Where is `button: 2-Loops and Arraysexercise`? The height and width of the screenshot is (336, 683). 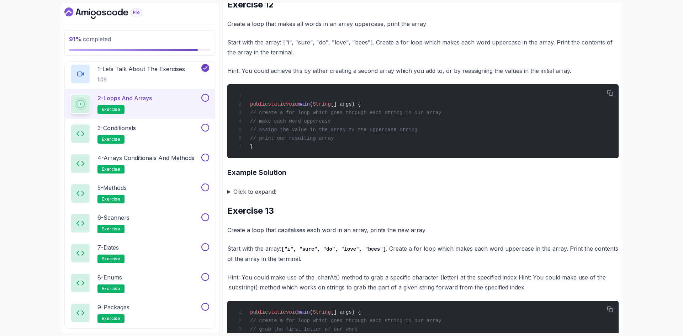 button: 2-Loops and Arraysexercise is located at coordinates (140, 104).